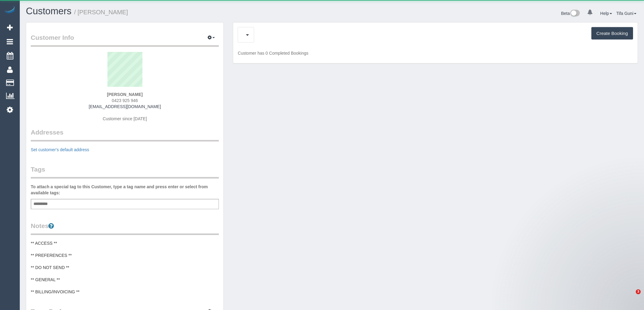  What do you see at coordinates (60, 150) in the screenshot?
I see `a: Set customer's default address` at bounding box center [60, 150].